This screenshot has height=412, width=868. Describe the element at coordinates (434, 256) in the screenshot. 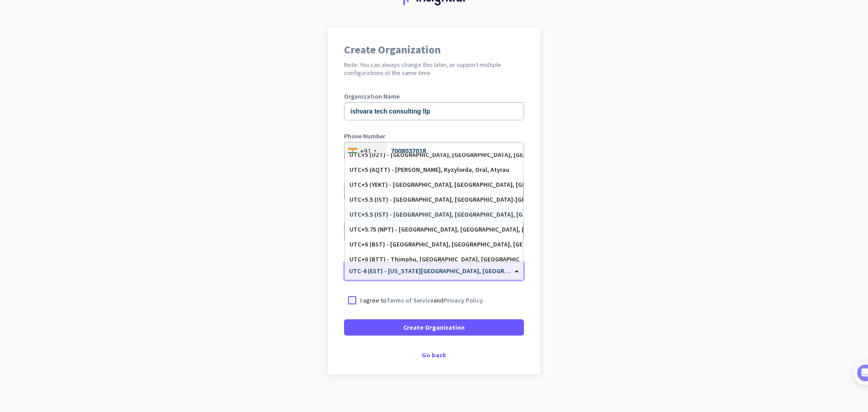

I see `label: Organization Time Zone` at that location.